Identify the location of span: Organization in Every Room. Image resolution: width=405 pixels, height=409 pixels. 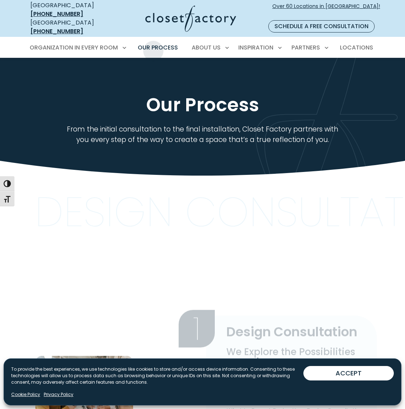
(74, 47).